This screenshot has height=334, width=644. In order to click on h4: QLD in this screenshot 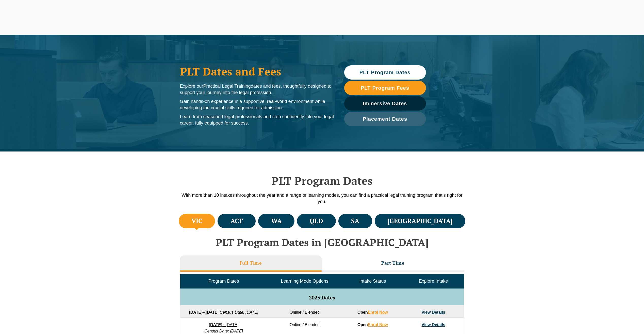, I will do `click(316, 221)`.